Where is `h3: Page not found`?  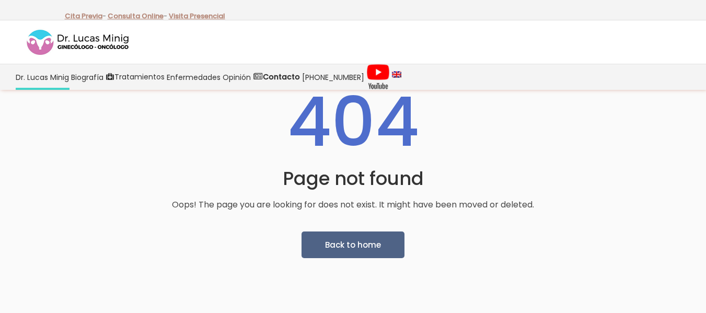 h3: Page not found is located at coordinates (353, 178).